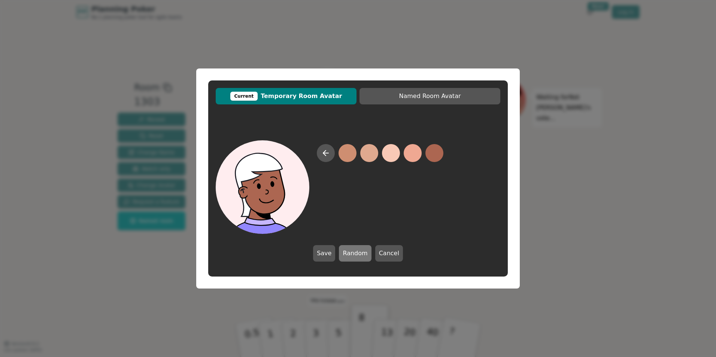 The image size is (716, 357). I want to click on button: Save, so click(324, 253).